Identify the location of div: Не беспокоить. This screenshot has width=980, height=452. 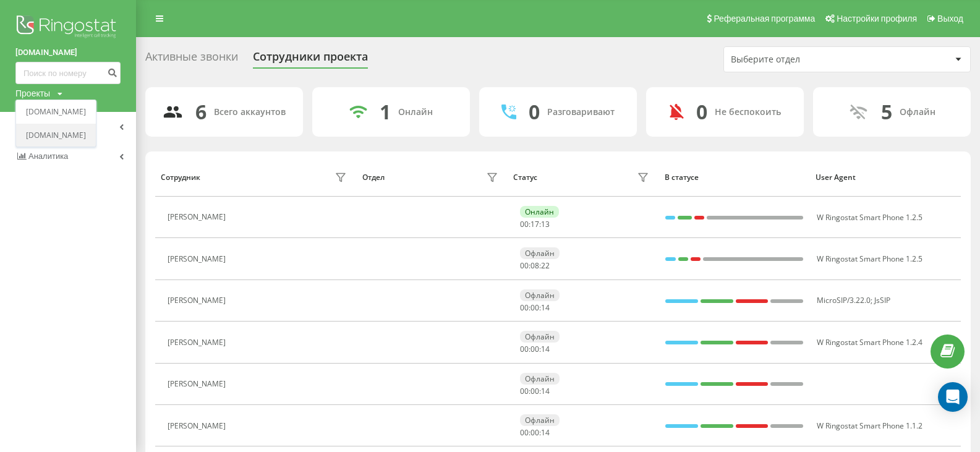
(748, 112).